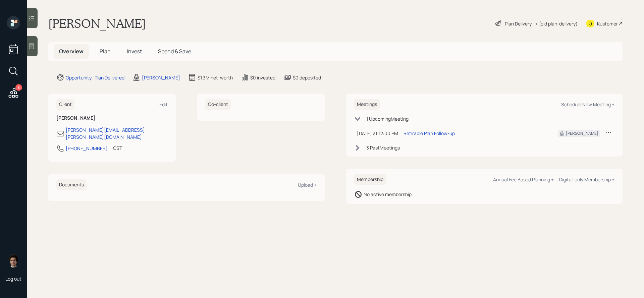 The image size is (644, 298). I want to click on div: 8, so click(19, 87).